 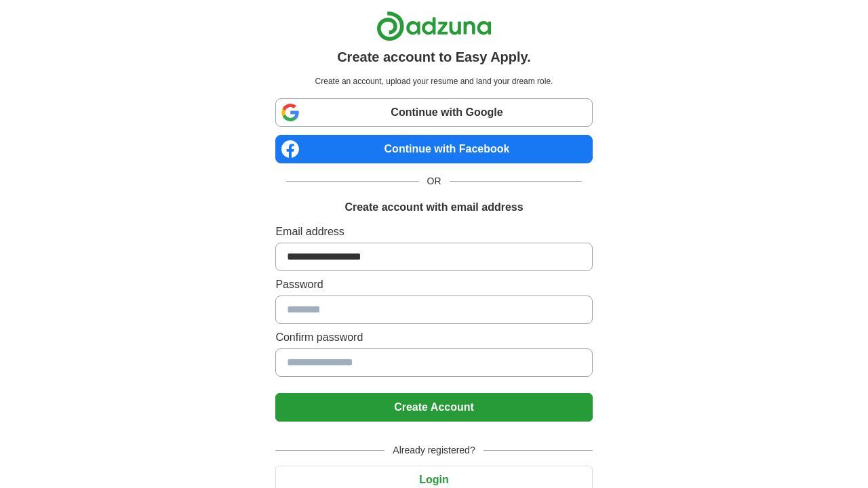 I want to click on a: Continue with Facebook, so click(x=433, y=149).